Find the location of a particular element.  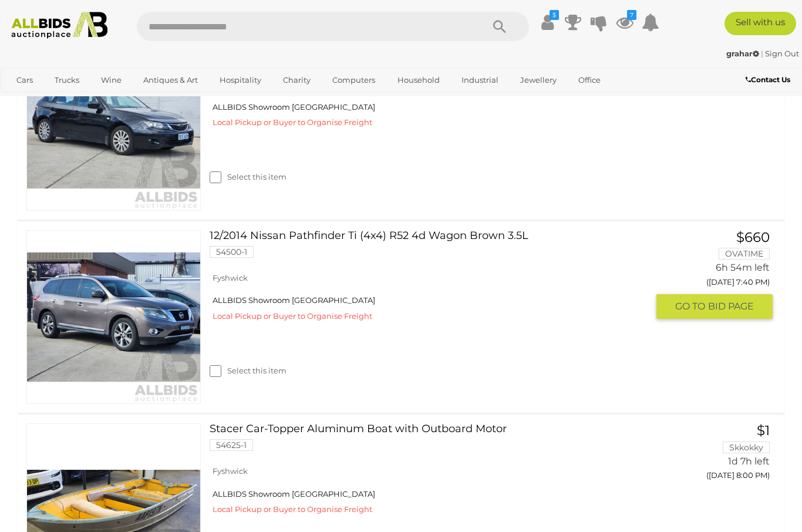

strong: grahar is located at coordinates (742, 54).